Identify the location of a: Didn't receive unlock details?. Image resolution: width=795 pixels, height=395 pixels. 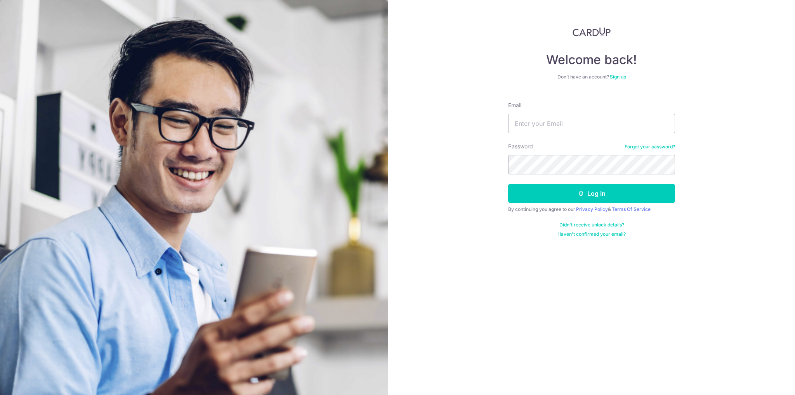
(591, 225).